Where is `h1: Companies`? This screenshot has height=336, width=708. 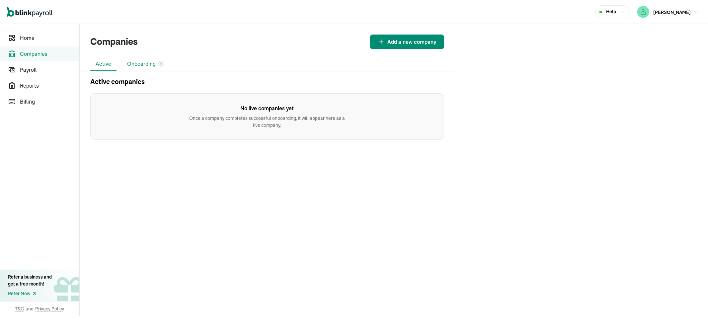
h1: Companies is located at coordinates (114, 42).